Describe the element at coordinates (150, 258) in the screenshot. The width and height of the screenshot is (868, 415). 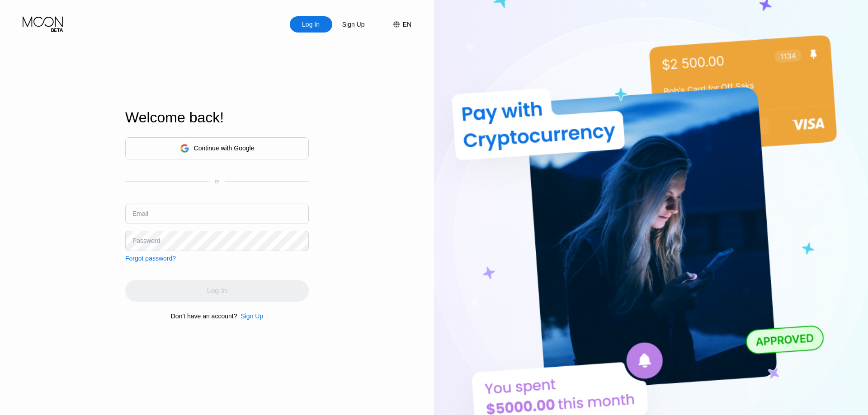
I see `div: Forgot password?` at that location.